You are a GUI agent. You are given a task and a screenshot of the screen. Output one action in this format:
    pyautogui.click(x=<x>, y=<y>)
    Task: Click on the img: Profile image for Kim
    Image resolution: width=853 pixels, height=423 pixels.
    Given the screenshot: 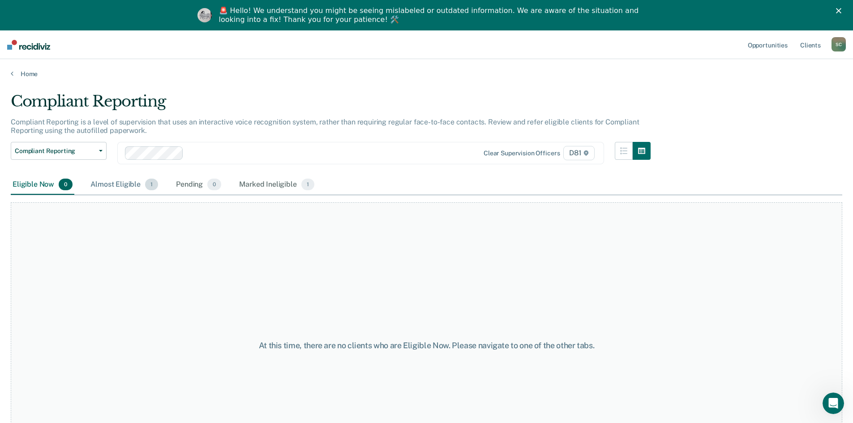 What is the action you would take?
    pyautogui.click(x=205, y=15)
    